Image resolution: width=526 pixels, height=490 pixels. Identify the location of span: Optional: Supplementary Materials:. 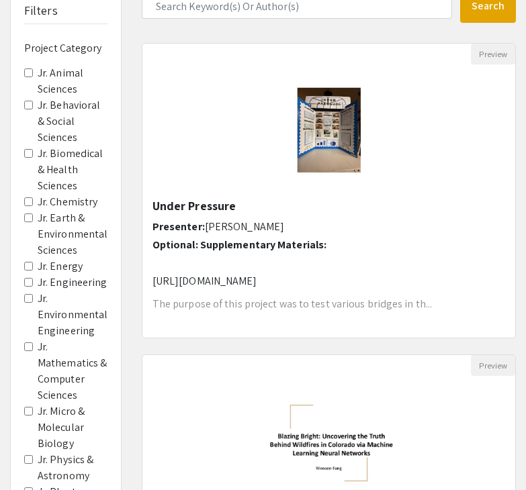
(239, 244).